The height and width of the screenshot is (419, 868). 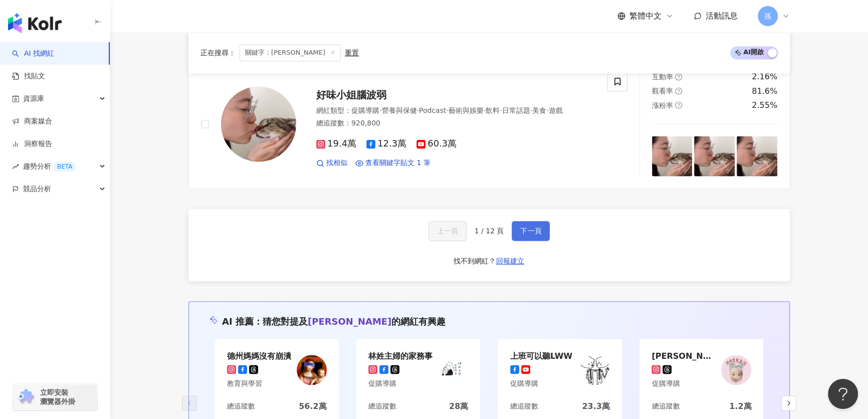 What do you see at coordinates (334, 321) in the screenshot?
I see `div: AI 推薦 ：` at bounding box center [334, 321].